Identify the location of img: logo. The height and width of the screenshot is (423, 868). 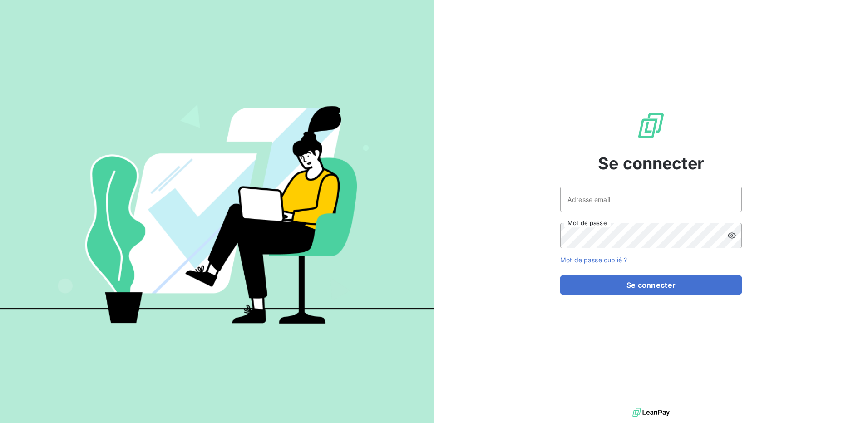
(651, 412).